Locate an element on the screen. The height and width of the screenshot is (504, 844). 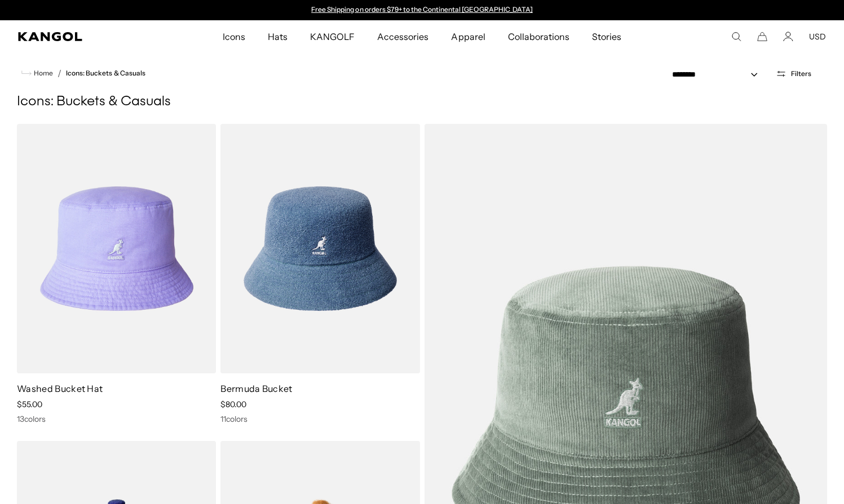
span: Collaborations is located at coordinates (538, 37).